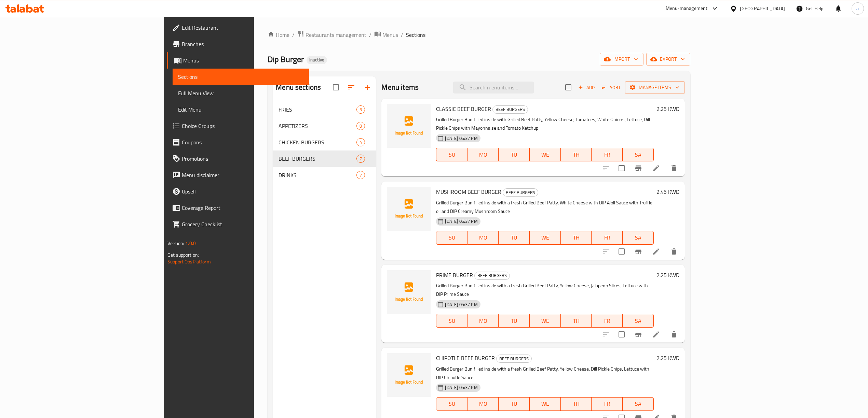 Image resolution: width=868 pixels, height=418 pixels. I want to click on a: Menus, so click(386, 35).